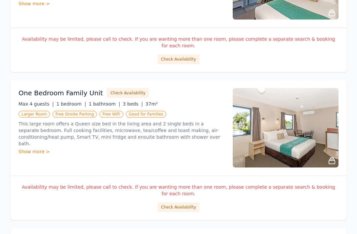 The height and width of the screenshot is (234, 357). Describe the element at coordinates (36, 104) in the screenshot. I see `span: Max 4 guests |` at that location.